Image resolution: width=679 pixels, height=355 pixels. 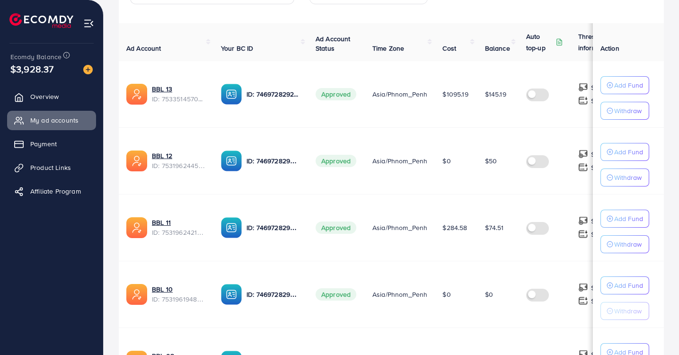 I want to click on span: Your BC ID, so click(x=237, y=48).